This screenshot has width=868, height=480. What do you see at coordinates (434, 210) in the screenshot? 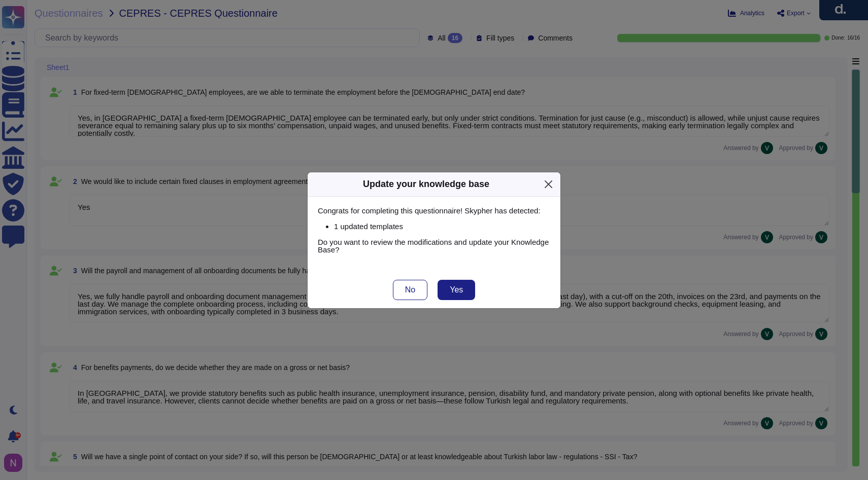
I see `p: Congrats for completing this questionnaire! Skypher has detected:` at bounding box center [434, 210].